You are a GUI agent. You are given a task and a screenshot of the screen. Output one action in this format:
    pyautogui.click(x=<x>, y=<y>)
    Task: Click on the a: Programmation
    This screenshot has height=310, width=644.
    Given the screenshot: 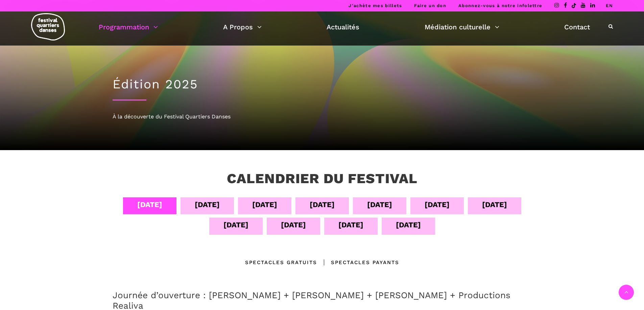 What is the action you would take?
    pyautogui.click(x=128, y=27)
    